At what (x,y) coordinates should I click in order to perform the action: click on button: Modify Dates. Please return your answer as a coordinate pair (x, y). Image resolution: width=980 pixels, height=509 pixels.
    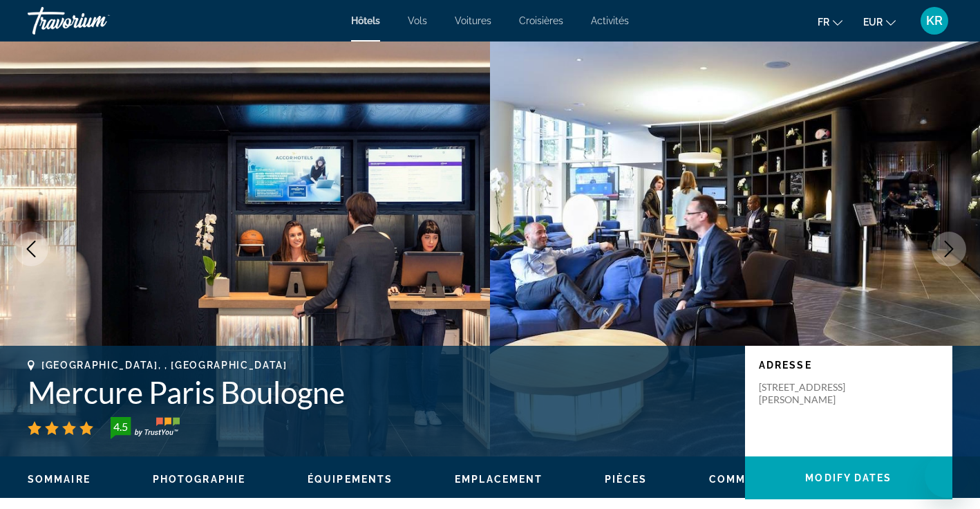
    Looking at the image, I should click on (849, 478).